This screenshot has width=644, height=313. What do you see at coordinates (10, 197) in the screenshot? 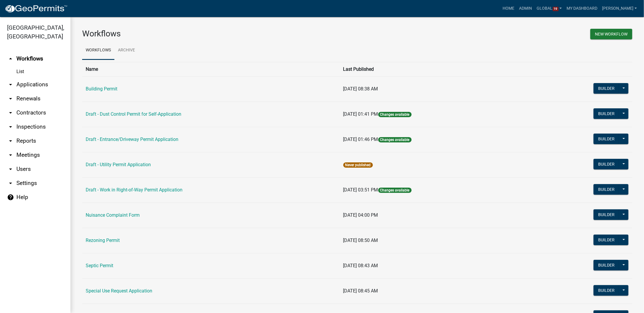
I see `i: help` at bounding box center [10, 197].